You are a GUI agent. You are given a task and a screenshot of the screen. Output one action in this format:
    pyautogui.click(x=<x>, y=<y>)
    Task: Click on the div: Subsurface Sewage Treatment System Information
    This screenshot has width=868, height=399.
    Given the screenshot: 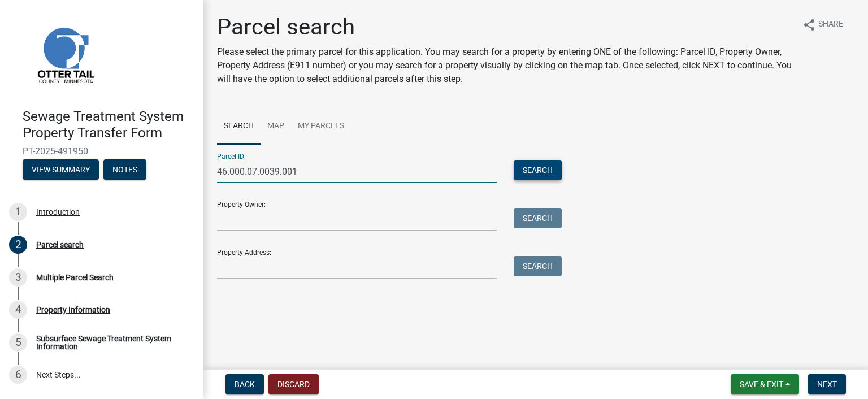 What is the action you would take?
    pyautogui.click(x=111, y=342)
    